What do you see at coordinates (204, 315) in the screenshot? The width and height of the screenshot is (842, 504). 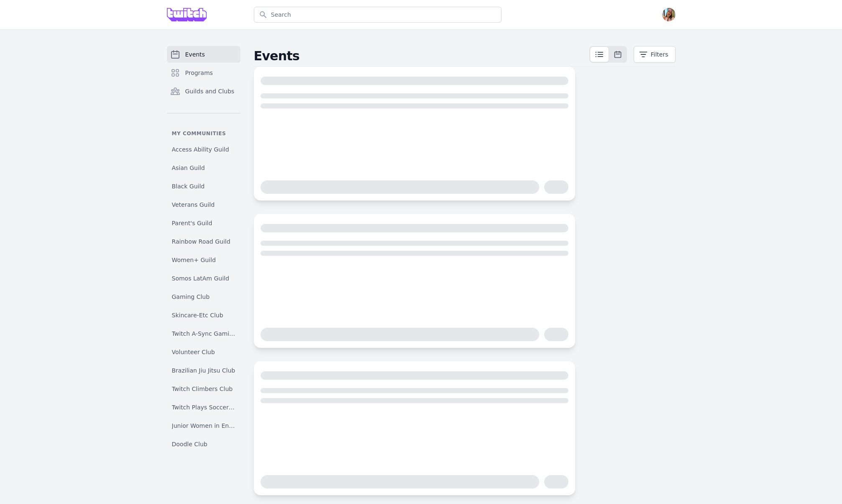 I see `a: Skincare-Etc Club` at bounding box center [204, 315].